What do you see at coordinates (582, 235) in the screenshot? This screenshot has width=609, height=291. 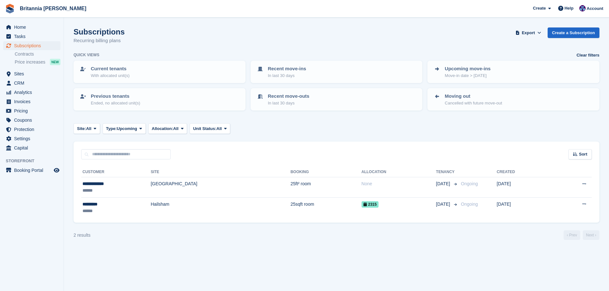 I see `nav: Page` at bounding box center [582, 235].